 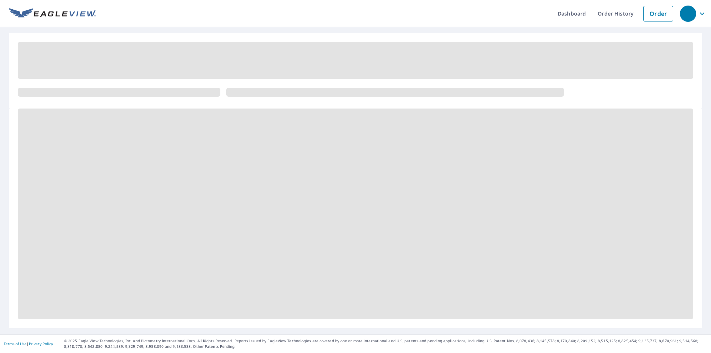 I want to click on a: Privacy Policy, so click(x=41, y=343).